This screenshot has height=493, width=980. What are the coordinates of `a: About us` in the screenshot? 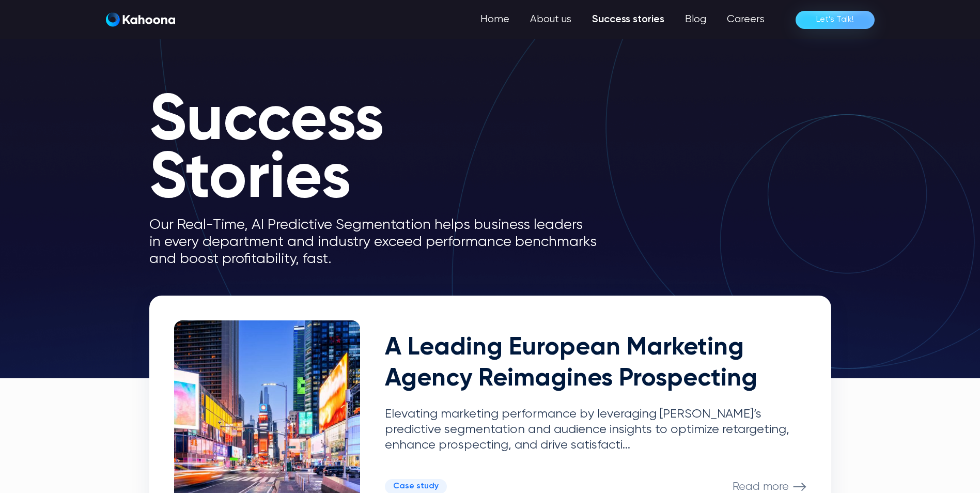 It's located at (551, 19).